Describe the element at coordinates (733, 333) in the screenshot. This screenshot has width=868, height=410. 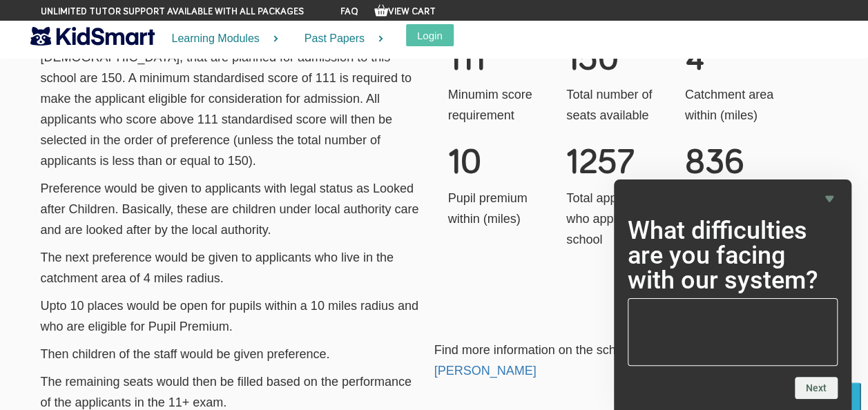
I see `textarea: What difficulties are you facing with our system?` at that location.